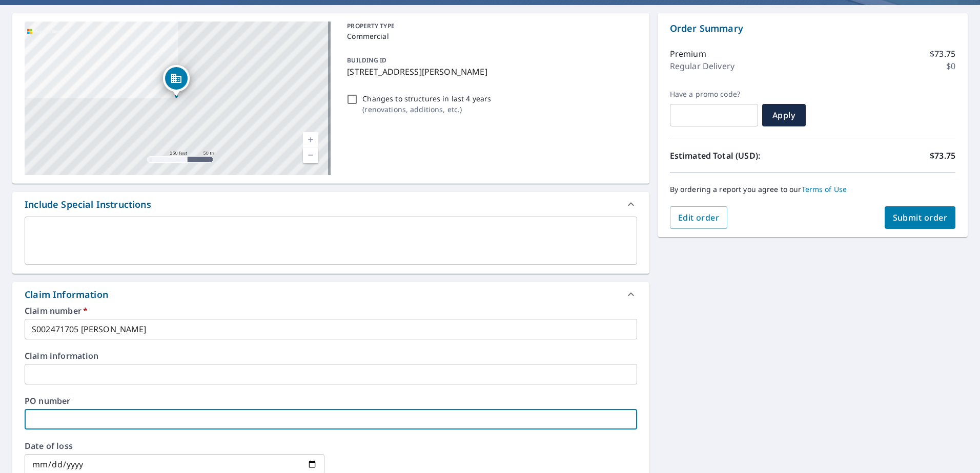 The image size is (980, 473). Describe the element at coordinates (699, 218) in the screenshot. I see `button: Edit order` at that location.